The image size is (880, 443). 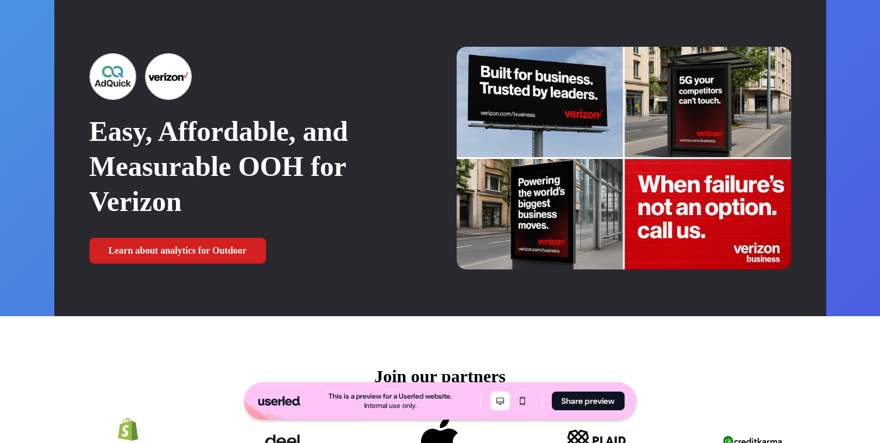 What do you see at coordinates (522, 401) in the screenshot?
I see `button: Mobile mode` at bounding box center [522, 401].